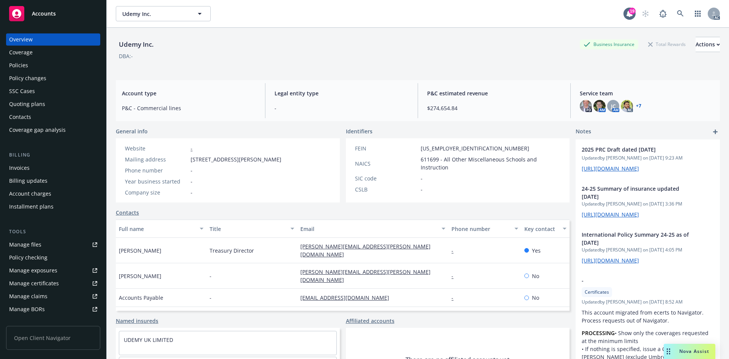 This screenshot has height=359, width=729. What do you see at coordinates (53, 194) in the screenshot?
I see `a: Account charges` at bounding box center [53, 194].